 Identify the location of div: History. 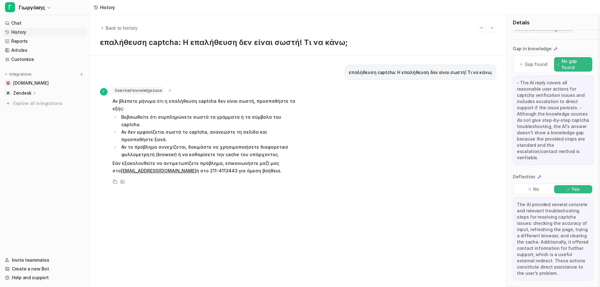
(107, 7).